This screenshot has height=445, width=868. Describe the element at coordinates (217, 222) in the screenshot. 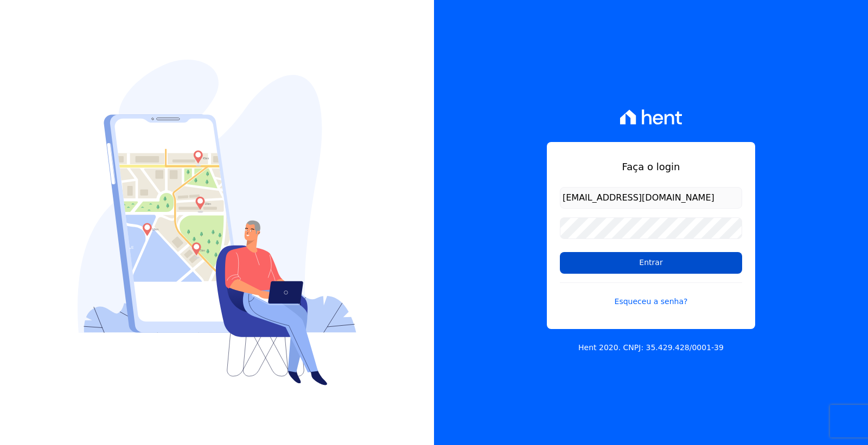

I see `img: Login` at that location.